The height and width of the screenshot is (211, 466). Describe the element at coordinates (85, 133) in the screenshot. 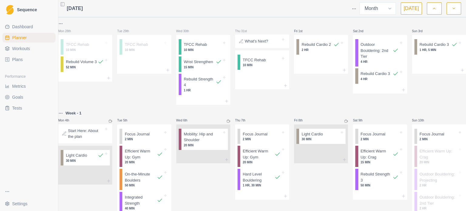

I see `div: Start Here: About the plan` at that location.